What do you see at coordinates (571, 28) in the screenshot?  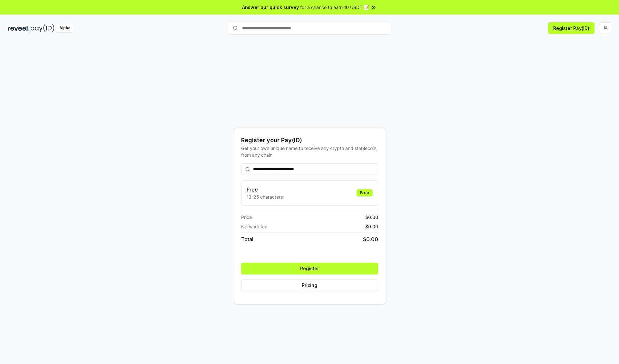 I see `button: Register Pay(ID)` at bounding box center [571, 28].